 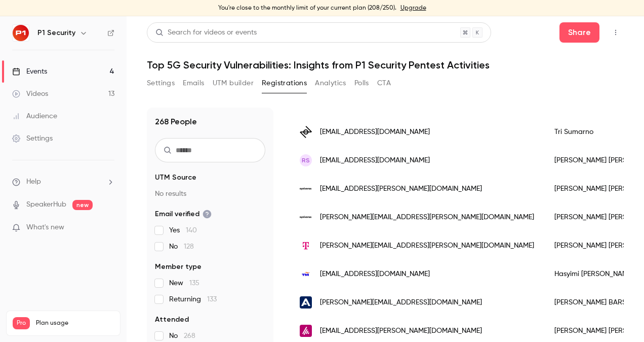 What do you see at coordinates (306, 246) in the screenshot?
I see `img: t-mobile.pl` at bounding box center [306, 246].